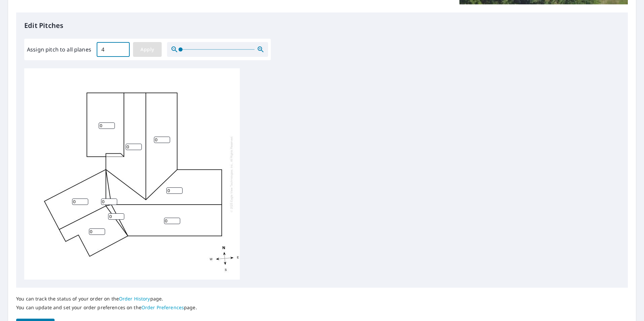 The width and height of the screenshot is (644, 321). What do you see at coordinates (59, 50) in the screenshot?
I see `label: Assign pitch to all planes` at bounding box center [59, 50].